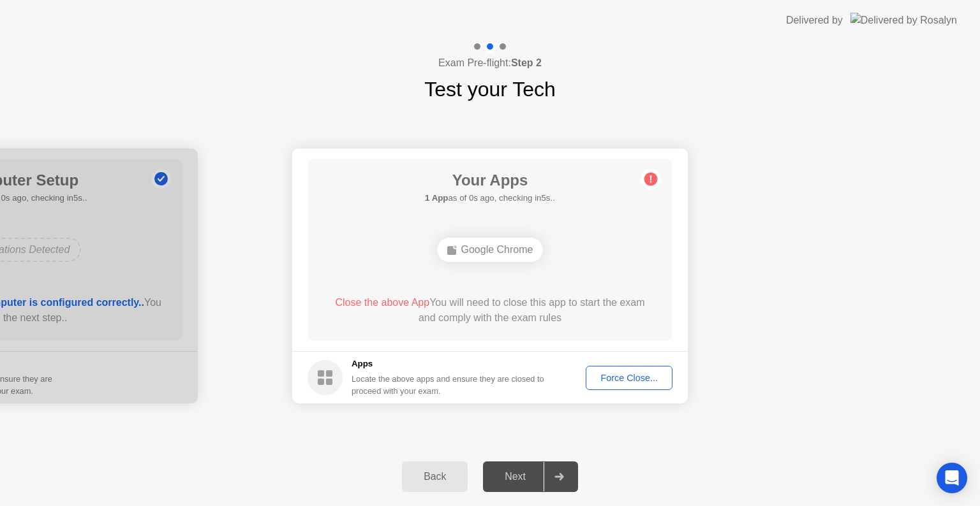  I want to click on b: 1 App, so click(437, 198).